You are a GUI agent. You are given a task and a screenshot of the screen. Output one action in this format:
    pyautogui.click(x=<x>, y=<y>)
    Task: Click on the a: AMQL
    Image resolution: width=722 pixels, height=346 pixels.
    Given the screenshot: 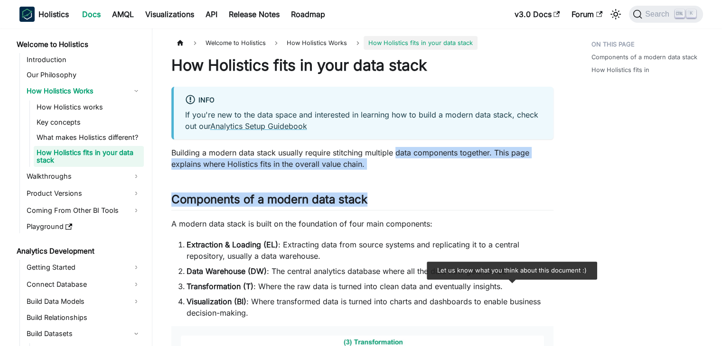 What is the action you would take?
    pyautogui.click(x=123, y=14)
    